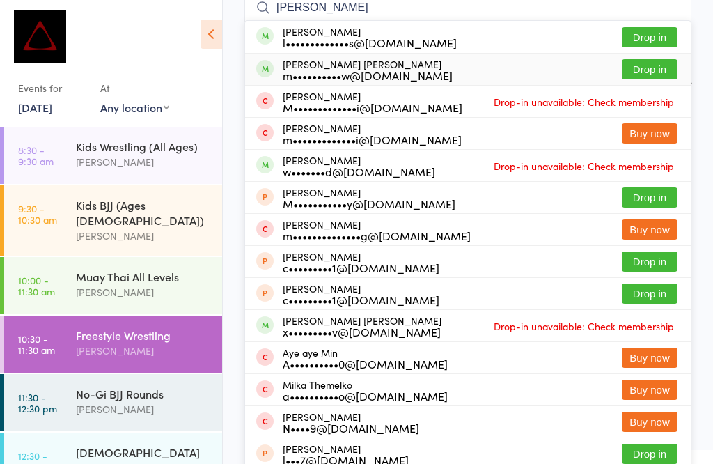 The height and width of the screenshot is (464, 713). Describe the element at coordinates (36, 155) in the screenshot. I see `time: 8:30 - 9:30 am` at that location.